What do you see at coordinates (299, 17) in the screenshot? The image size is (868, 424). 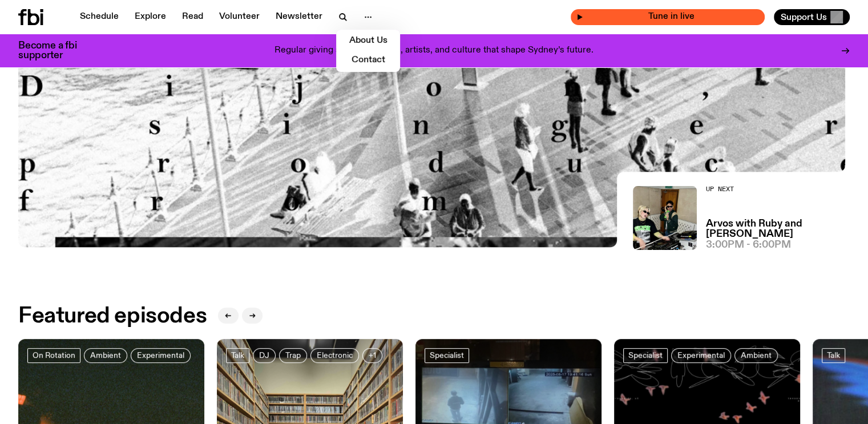 I see `a: Newsletter` at bounding box center [299, 17].